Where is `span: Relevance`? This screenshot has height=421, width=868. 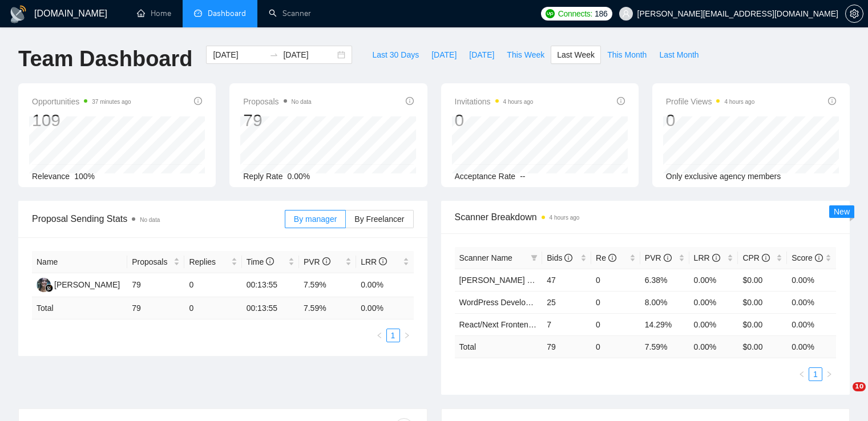
span: Relevance is located at coordinates (51, 176).